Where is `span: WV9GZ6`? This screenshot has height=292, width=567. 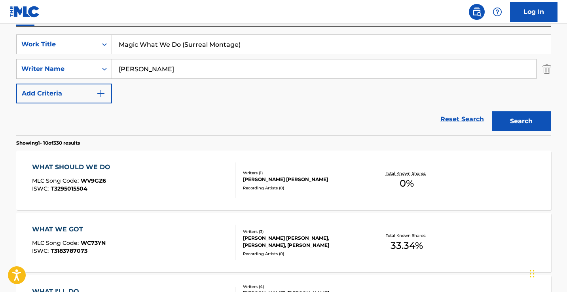 span: WV9GZ6 is located at coordinates (93, 180).